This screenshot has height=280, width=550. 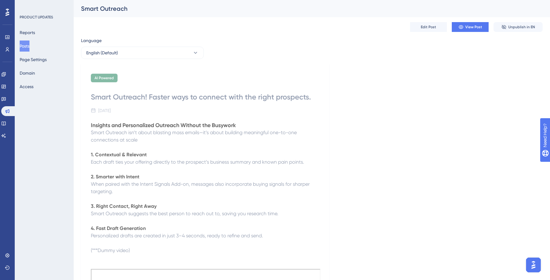 What do you see at coordinates (9, 9) in the screenshot?
I see `img: launcher-image-alternative-text` at bounding box center [9, 9].